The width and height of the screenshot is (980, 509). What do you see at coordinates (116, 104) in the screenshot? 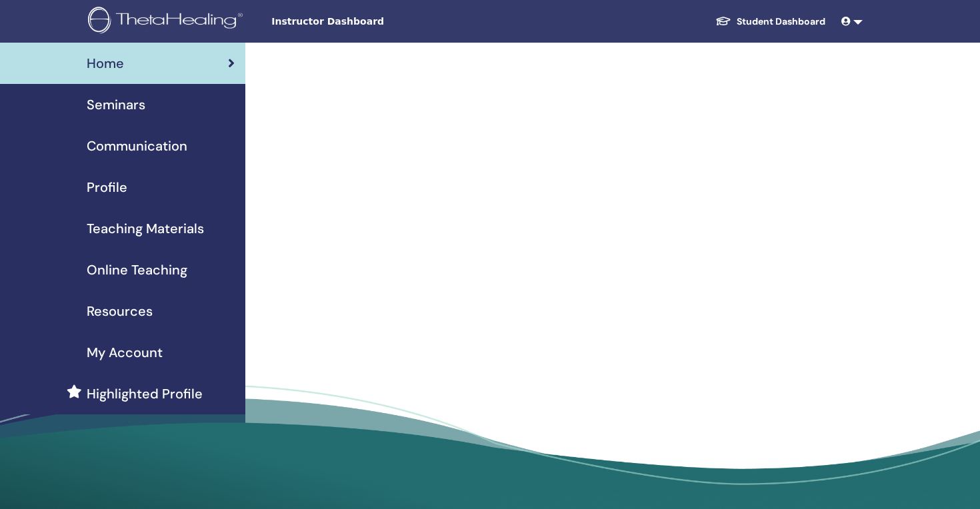
I see `span: Seminars` at bounding box center [116, 104].